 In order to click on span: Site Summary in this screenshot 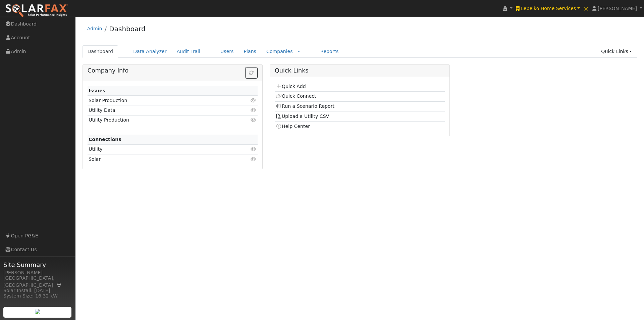, I will do `click(38, 264)`.